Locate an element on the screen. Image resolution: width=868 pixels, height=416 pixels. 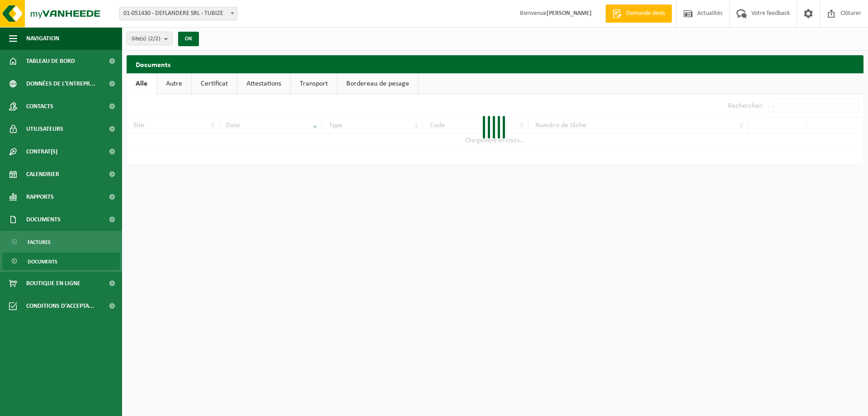
span: Rapports is located at coordinates (40, 197).